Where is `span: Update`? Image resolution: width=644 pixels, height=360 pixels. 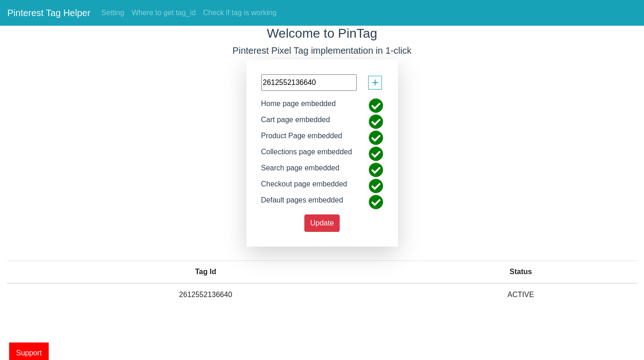 span: Update is located at coordinates (322, 223).